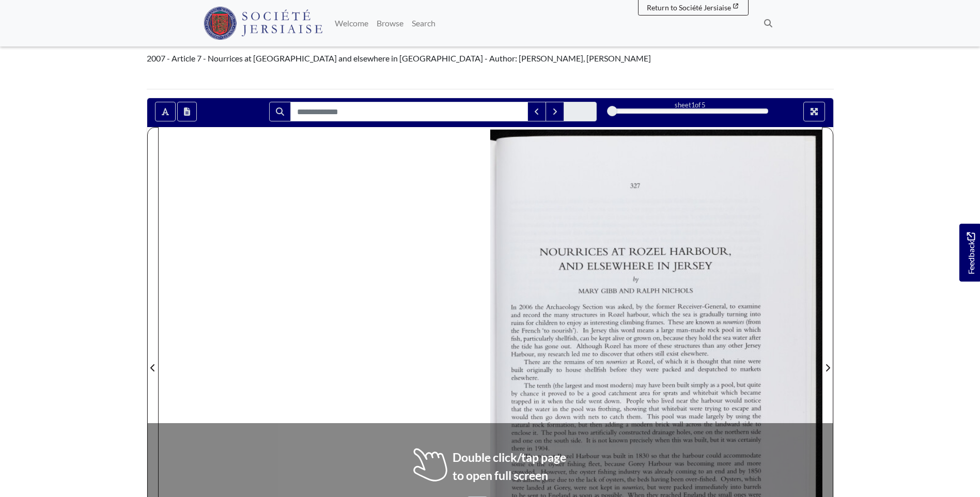 This screenshot has height=497, width=980. I want to click on div: sheet of 5, so click(690, 105).